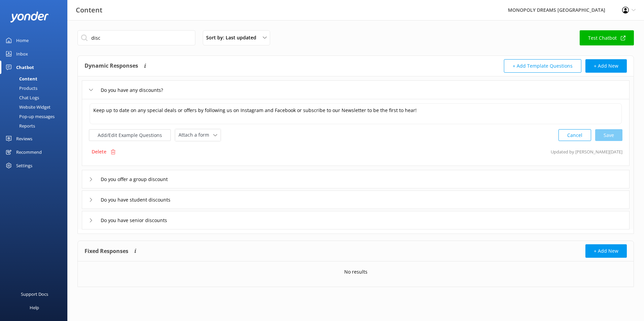 The image size is (644, 321). Describe the element at coordinates (21, 98) in the screenshot. I see `div: Chat Logs` at that location.